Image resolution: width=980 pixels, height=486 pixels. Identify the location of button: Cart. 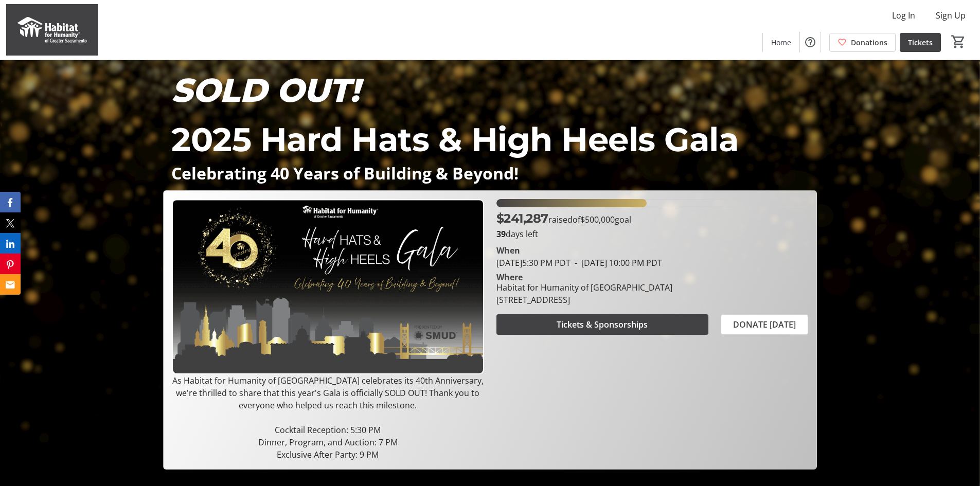
(958, 42).